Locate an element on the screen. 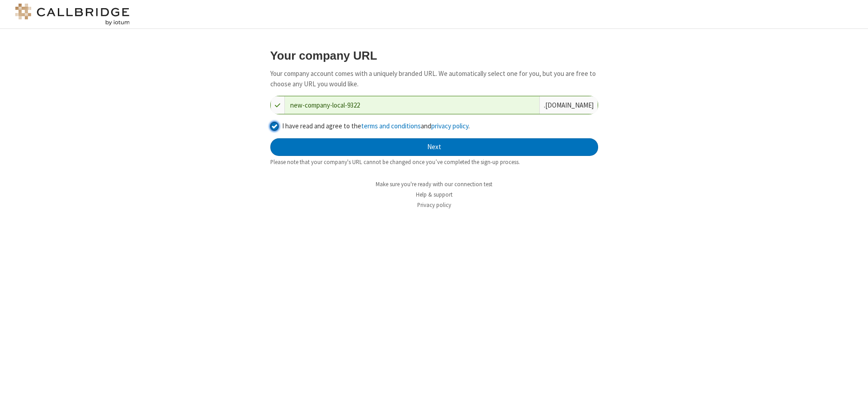 The image size is (868, 414). a: Help & support is located at coordinates (434, 194).